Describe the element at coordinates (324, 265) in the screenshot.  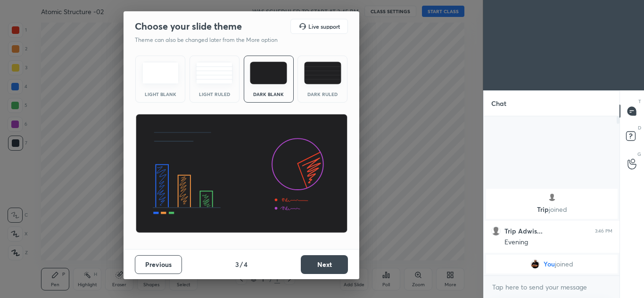
I see `button: Next` at that location.